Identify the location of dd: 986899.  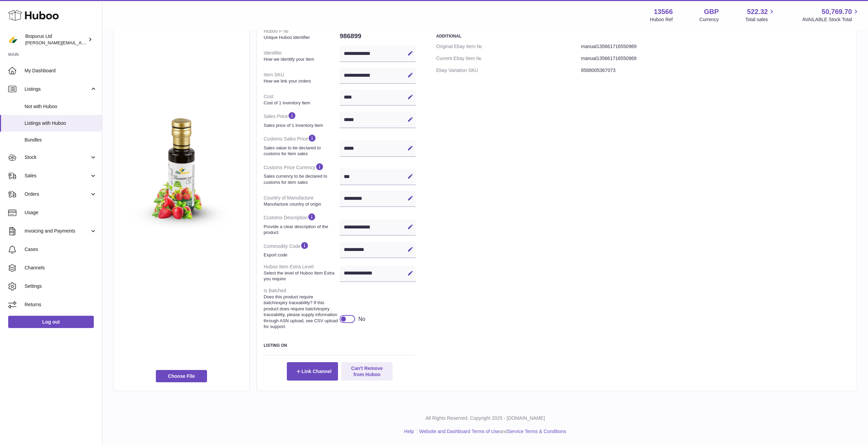
(377, 36).